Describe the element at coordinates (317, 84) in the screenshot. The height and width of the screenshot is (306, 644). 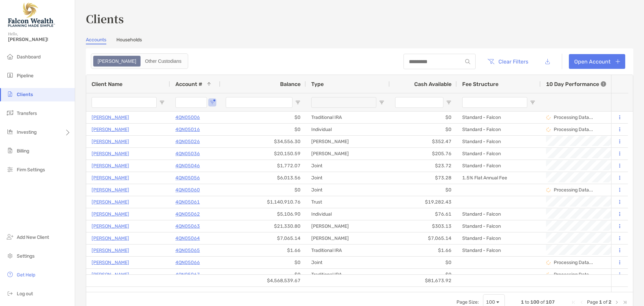
I see `span: Type` at that location.